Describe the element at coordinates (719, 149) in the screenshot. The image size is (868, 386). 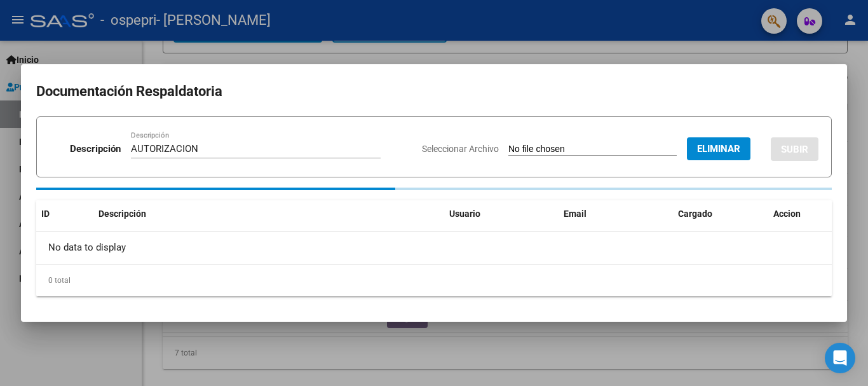
I see `button: Eliminar` at that location.